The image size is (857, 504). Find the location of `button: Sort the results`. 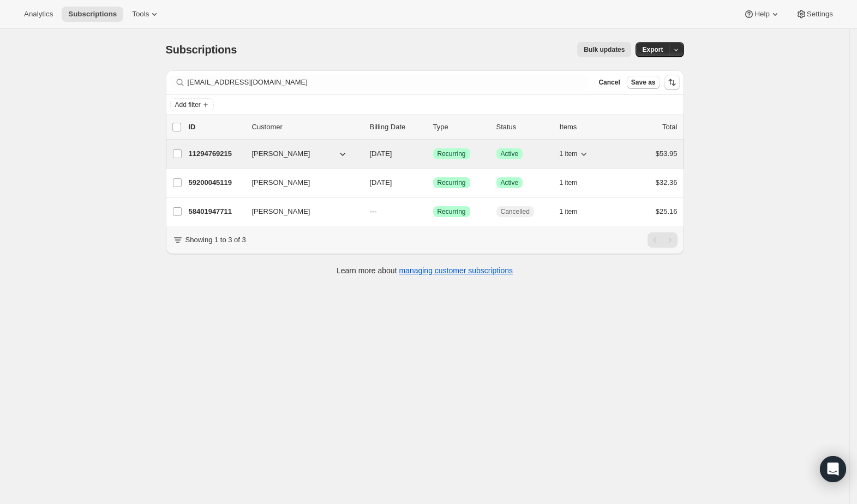

button: Sort the results is located at coordinates (673, 82).